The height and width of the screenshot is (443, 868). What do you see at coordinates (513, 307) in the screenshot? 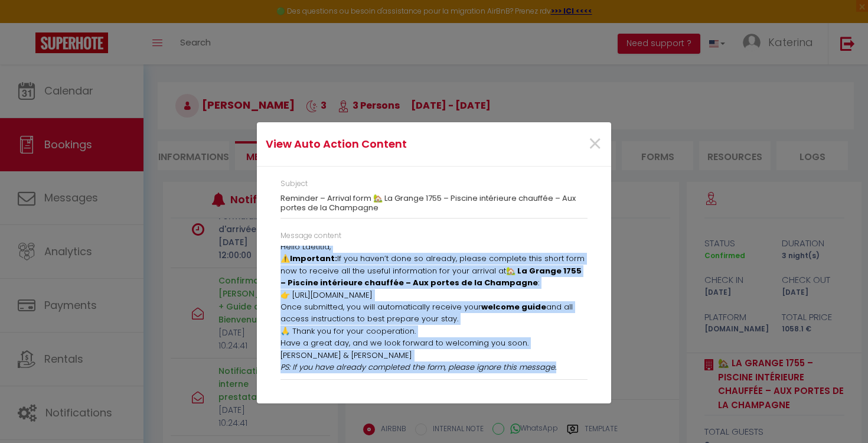
I see `strong: welcome guide` at bounding box center [513, 307].